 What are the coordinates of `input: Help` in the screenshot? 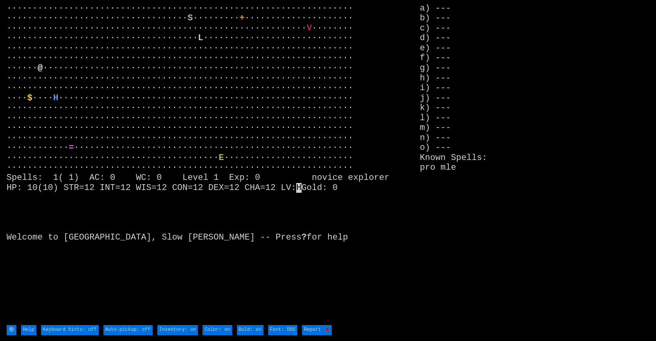 It's located at (28, 330).